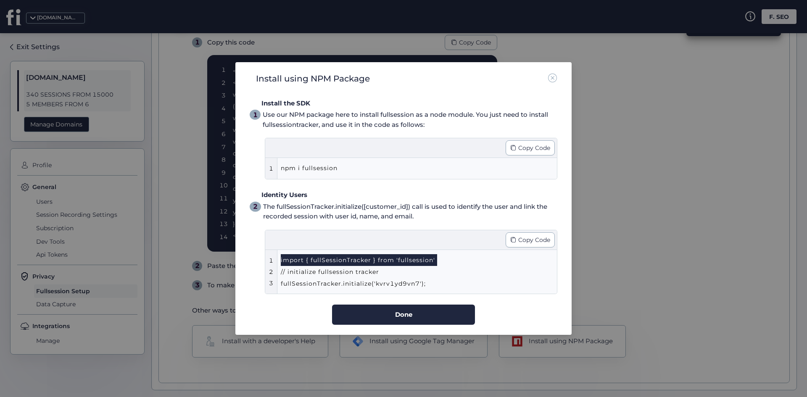 The width and height of the screenshot is (807, 397). I want to click on button: Done, so click(403, 315).